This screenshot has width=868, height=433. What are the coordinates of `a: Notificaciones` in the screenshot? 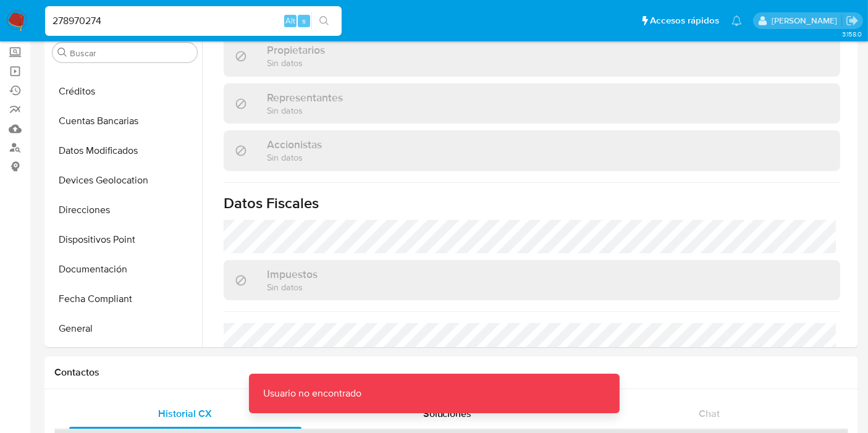 It's located at (736, 20).